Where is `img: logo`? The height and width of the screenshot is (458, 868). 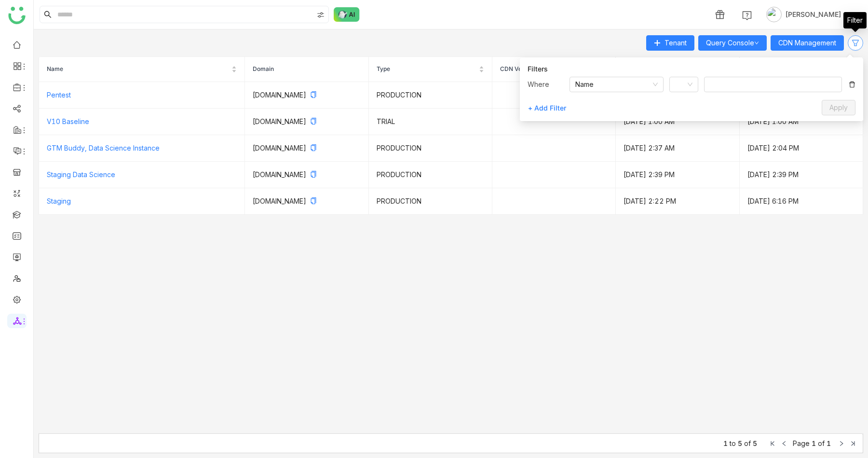 img: logo is located at coordinates (17, 15).